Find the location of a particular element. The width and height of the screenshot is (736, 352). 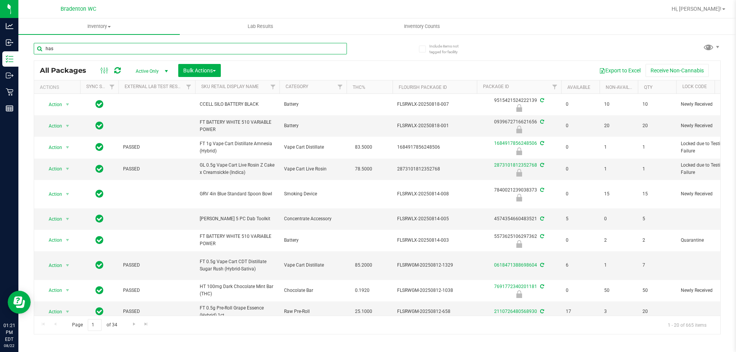

span: 50 is located at coordinates (657, 291).